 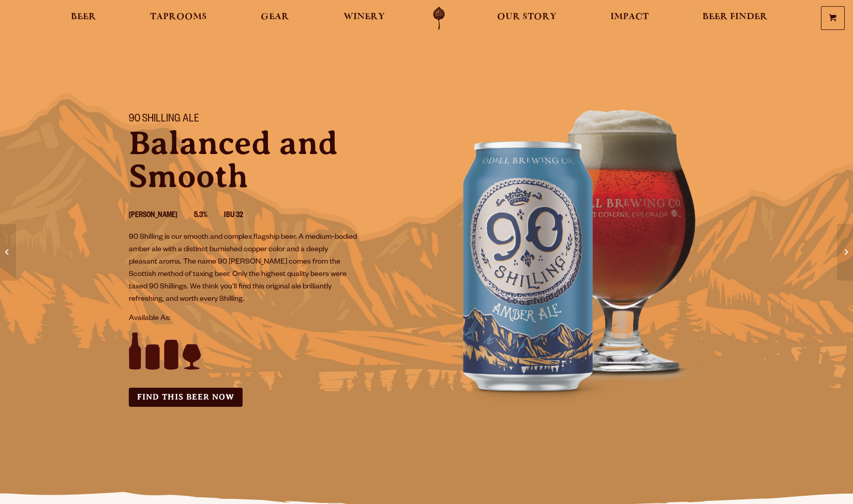 What do you see at coordinates (241, 216) in the screenshot?
I see `li: IBU 32` at bounding box center [241, 216].